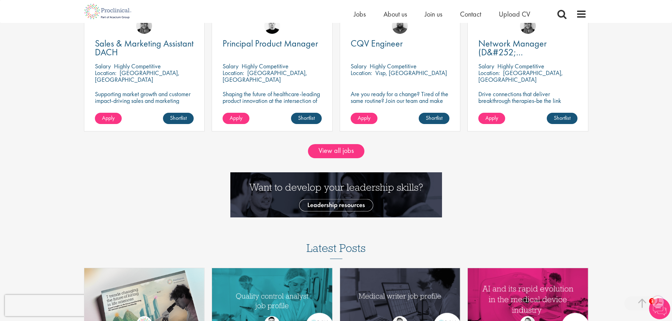  What do you see at coordinates (336, 251) in the screenshot?
I see `h3: Latest Posts` at bounding box center [336, 251].